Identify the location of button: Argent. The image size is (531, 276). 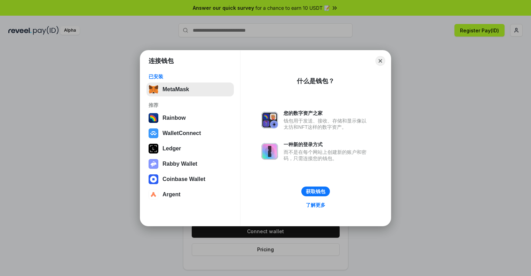
(190, 195).